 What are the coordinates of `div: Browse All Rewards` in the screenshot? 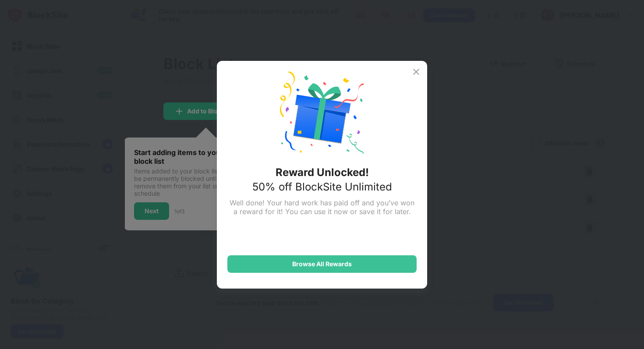 It's located at (322, 264).